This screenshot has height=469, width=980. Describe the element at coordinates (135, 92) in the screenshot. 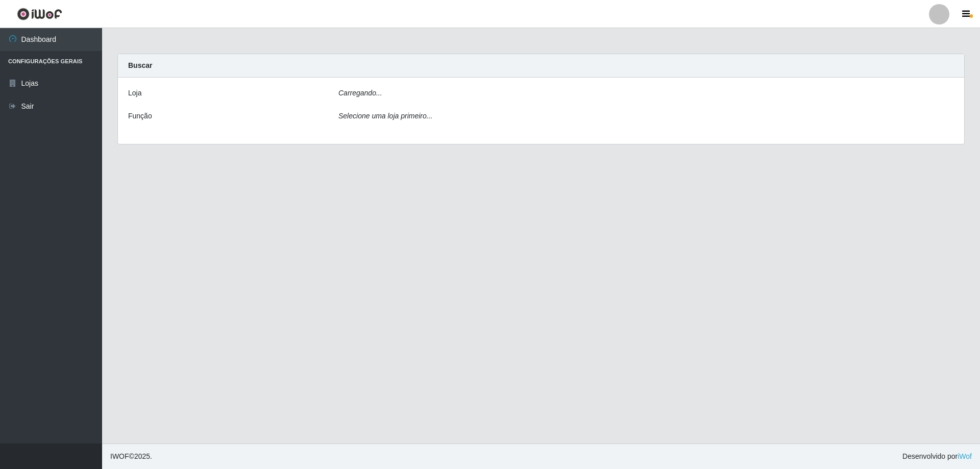

I see `label: Loja` at that location.